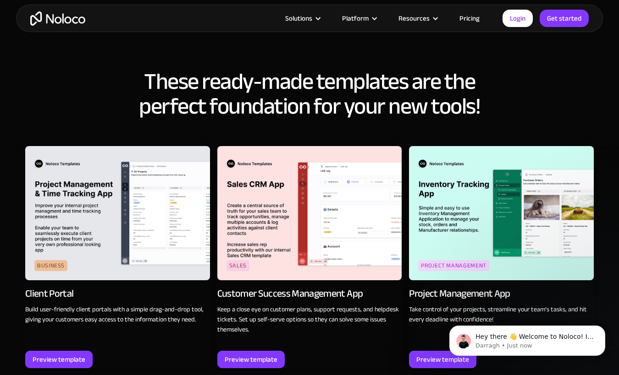 The image size is (619, 375). I want to click on a: Pricing, so click(469, 18).